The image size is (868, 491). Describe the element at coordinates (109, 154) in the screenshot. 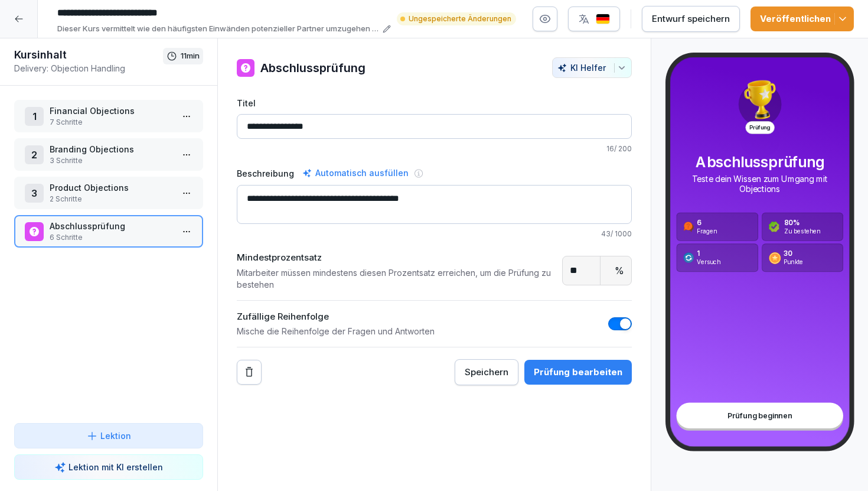

I see `div: 2Branding Objections3 Schritte` at that location.